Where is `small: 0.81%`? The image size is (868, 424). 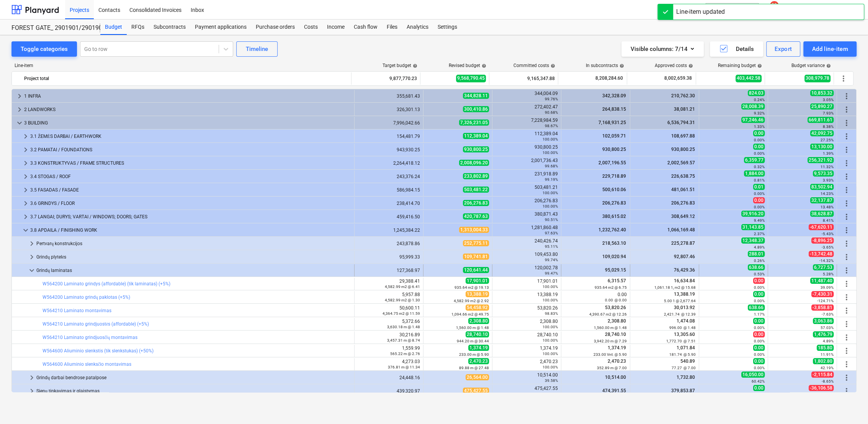
small: 0.81% is located at coordinates (759, 180).